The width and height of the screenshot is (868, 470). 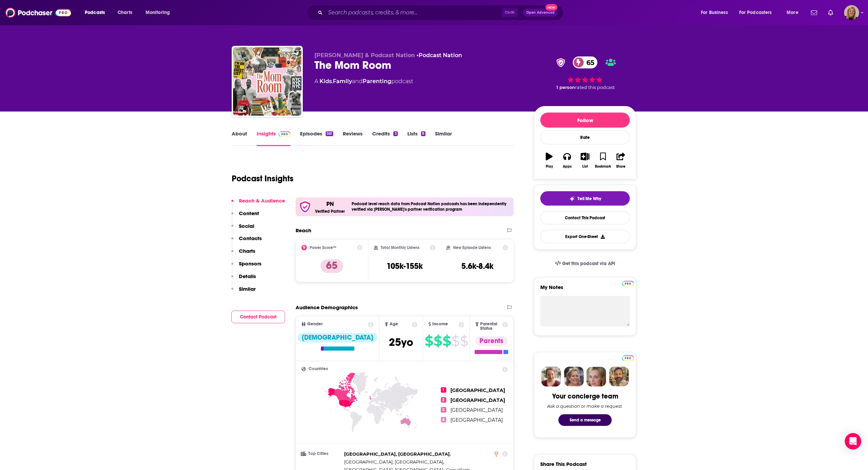 I want to click on span: Logged in as avansolkema, so click(x=851, y=13).